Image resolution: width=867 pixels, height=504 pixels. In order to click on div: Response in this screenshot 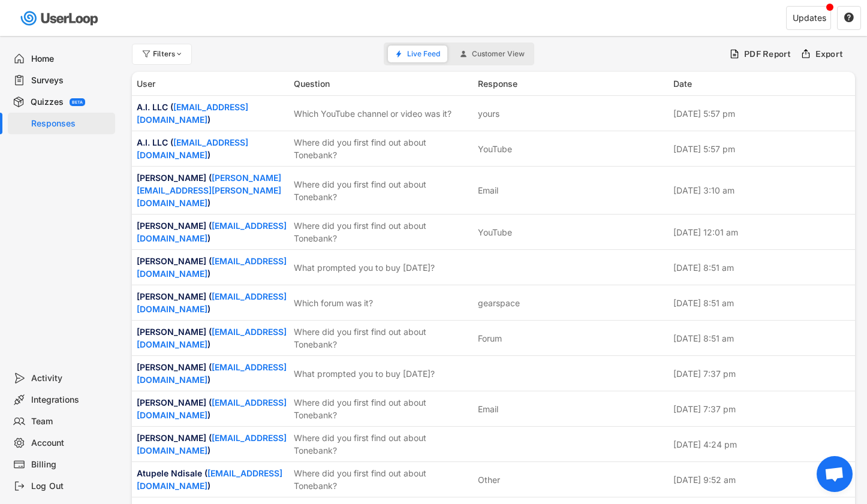, I will do `click(572, 84)`.